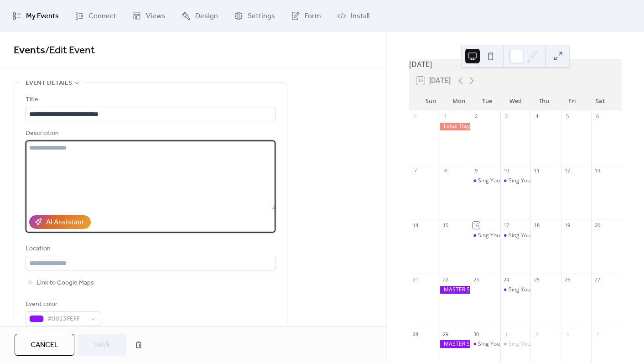 This screenshot has height=363, width=644. Describe the element at coordinates (536, 225) in the screenshot. I see `div: 18` at that location.